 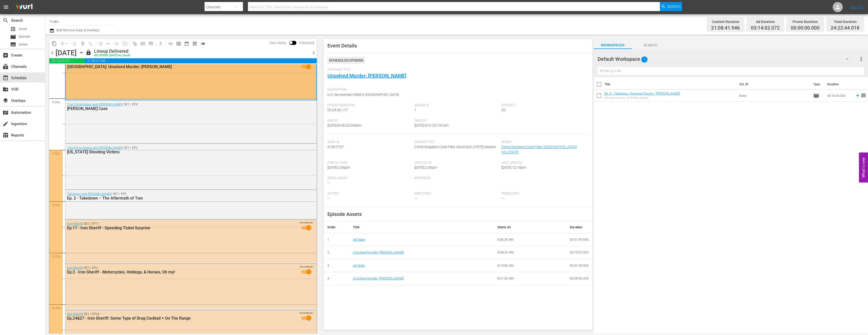 I want to click on span: Directors, so click(x=456, y=194).